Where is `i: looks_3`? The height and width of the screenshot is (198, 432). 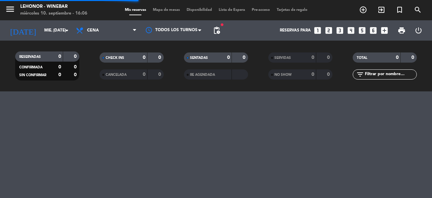 i: looks_3 is located at coordinates (340, 30).